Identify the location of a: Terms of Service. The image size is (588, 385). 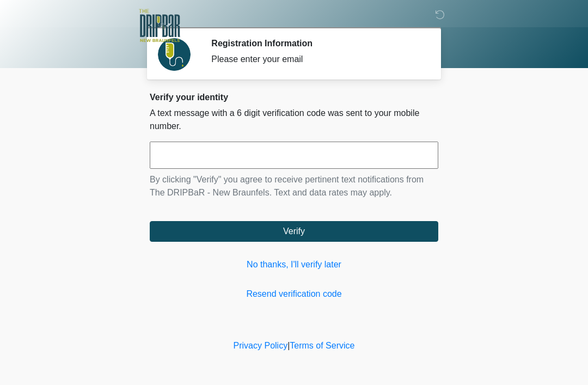
(322, 345).